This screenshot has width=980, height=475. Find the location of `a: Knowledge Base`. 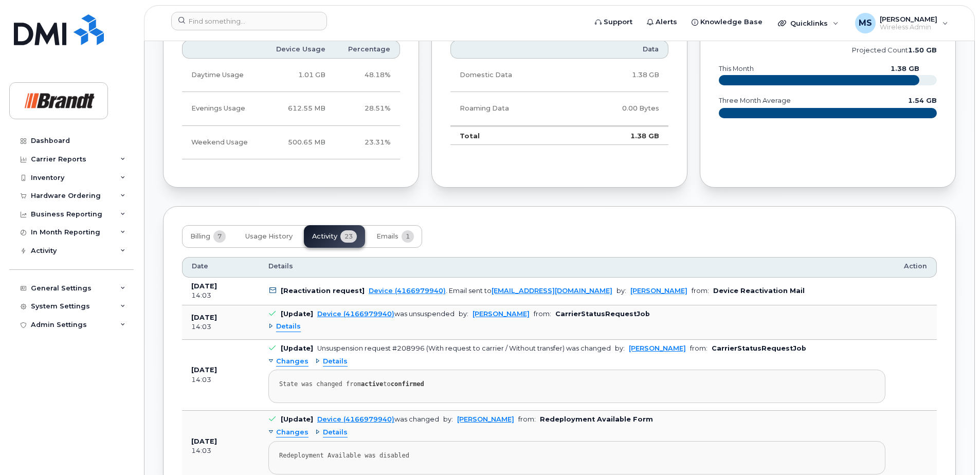

a: Knowledge Base is located at coordinates (728, 22).